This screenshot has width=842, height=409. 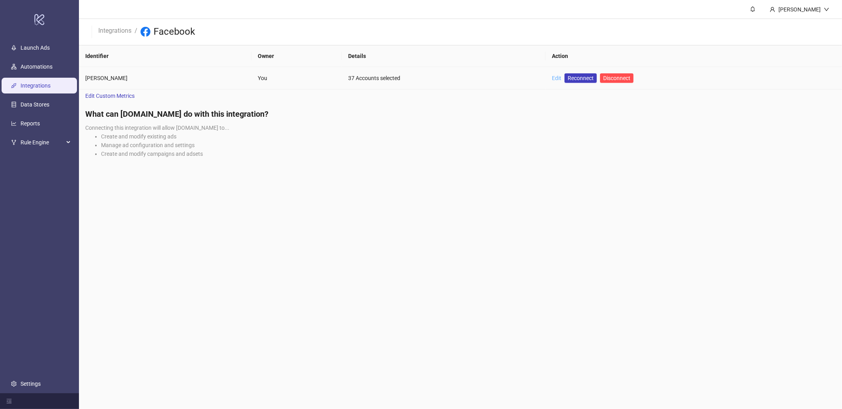 What do you see at coordinates (468, 145) in the screenshot?
I see `li: Manage ad configuration and settings` at bounding box center [468, 145].